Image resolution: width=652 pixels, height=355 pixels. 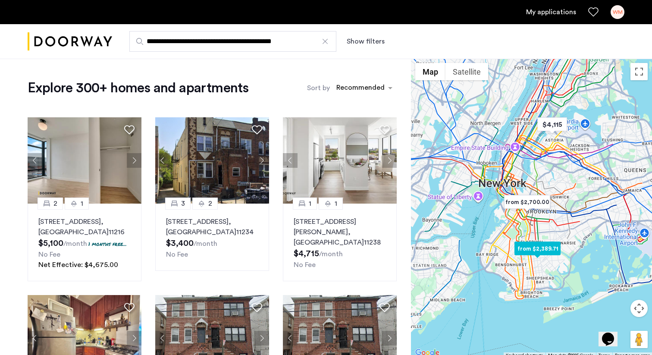 What do you see at coordinates (70, 41) in the screenshot?
I see `a: Cazamio logo` at bounding box center [70, 41].